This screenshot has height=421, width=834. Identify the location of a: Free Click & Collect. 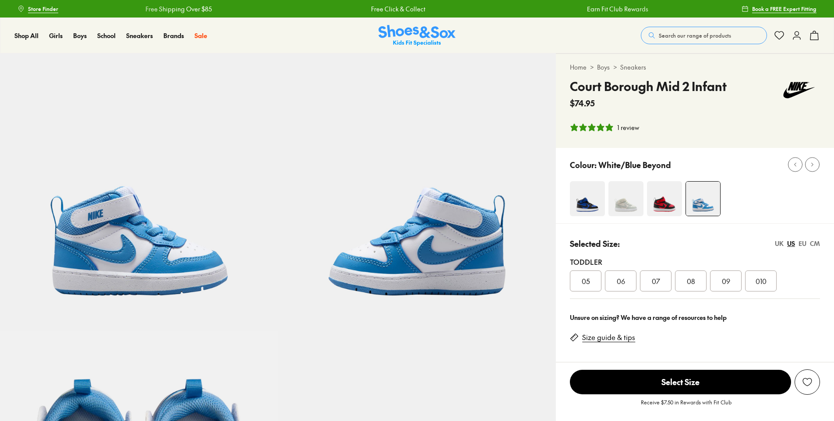
(263, 9).